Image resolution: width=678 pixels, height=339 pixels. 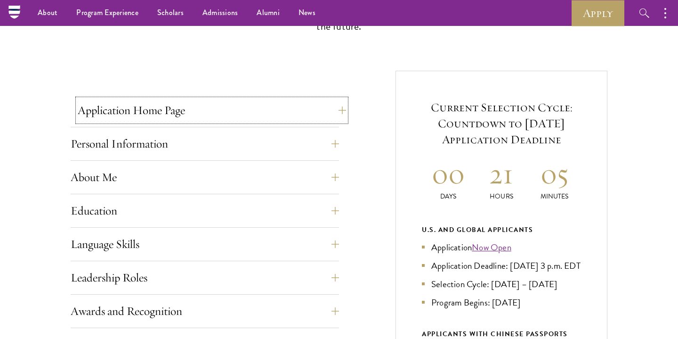 What do you see at coordinates (205, 277) in the screenshot?
I see `button: Leadership Roles` at bounding box center [205, 277].